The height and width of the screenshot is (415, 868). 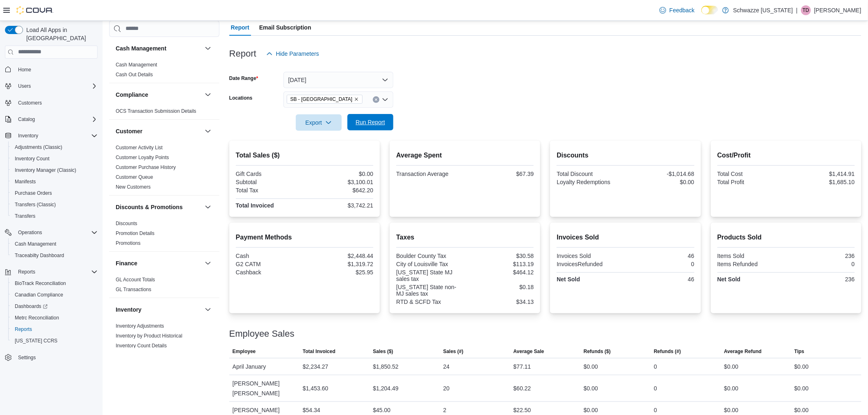 I want to click on span: Customer Activity List, so click(x=139, y=148).